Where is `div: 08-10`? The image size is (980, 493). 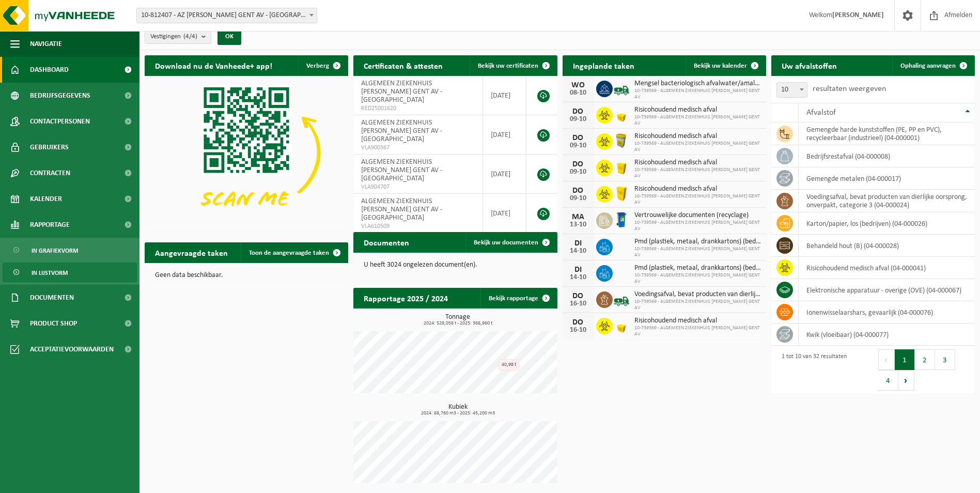 div: 08-10 is located at coordinates (578, 93).